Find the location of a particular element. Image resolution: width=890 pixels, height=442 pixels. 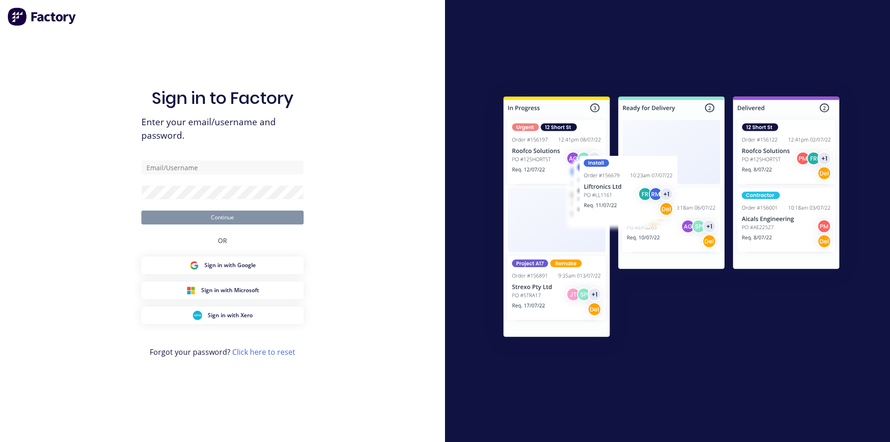

img: Xero Sign in is located at coordinates (198, 315).